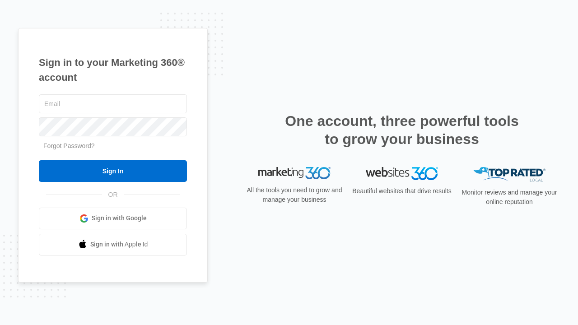 Image resolution: width=578 pixels, height=325 pixels. What do you see at coordinates (402, 130) in the screenshot?
I see `h2: One account, three powerful tools to grow your business` at bounding box center [402, 130].